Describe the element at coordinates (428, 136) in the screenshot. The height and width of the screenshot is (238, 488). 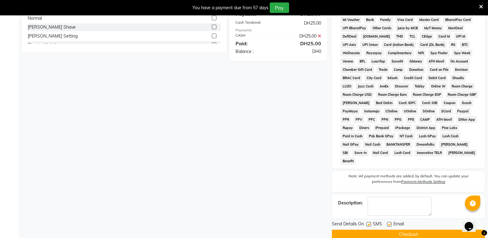
I see `span: Lash GPay` at that location.